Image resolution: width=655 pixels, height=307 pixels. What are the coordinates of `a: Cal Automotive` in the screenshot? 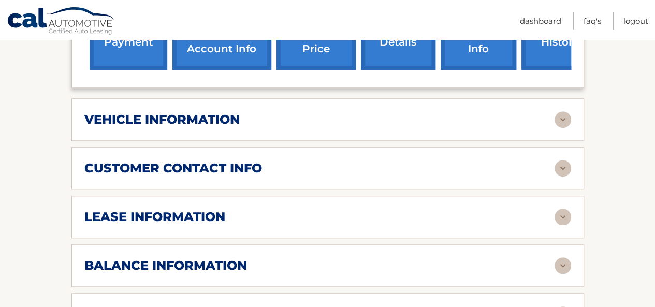 It's located at (61, 22).